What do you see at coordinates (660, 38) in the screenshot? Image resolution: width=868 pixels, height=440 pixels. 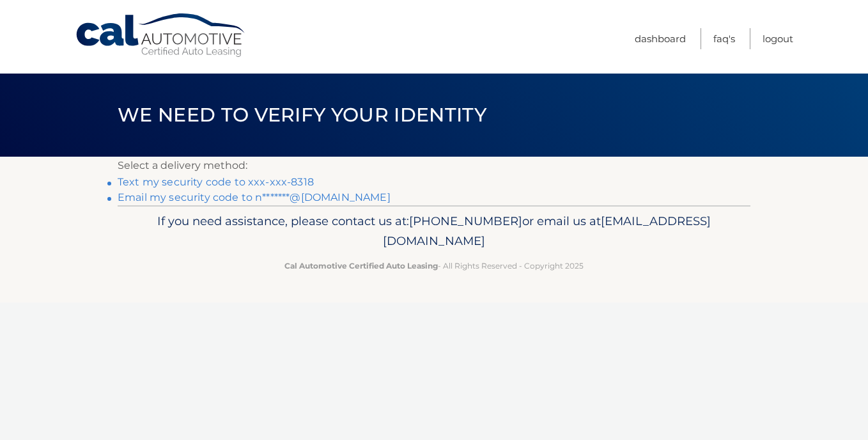 I see `a: Dashboard` at bounding box center [660, 38].